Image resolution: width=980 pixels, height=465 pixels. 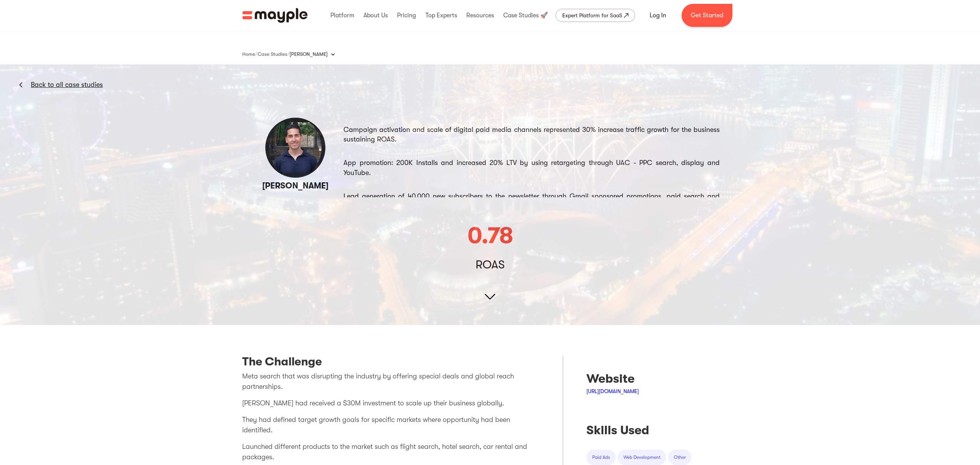 What do you see at coordinates (593, 15) in the screenshot?
I see `div: Expert Platform for SaaS` at bounding box center [593, 15].